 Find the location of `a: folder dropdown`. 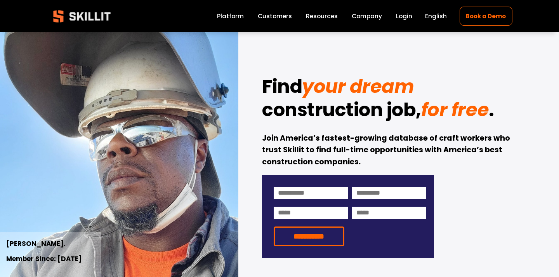

a: folder dropdown is located at coordinates (322, 16).